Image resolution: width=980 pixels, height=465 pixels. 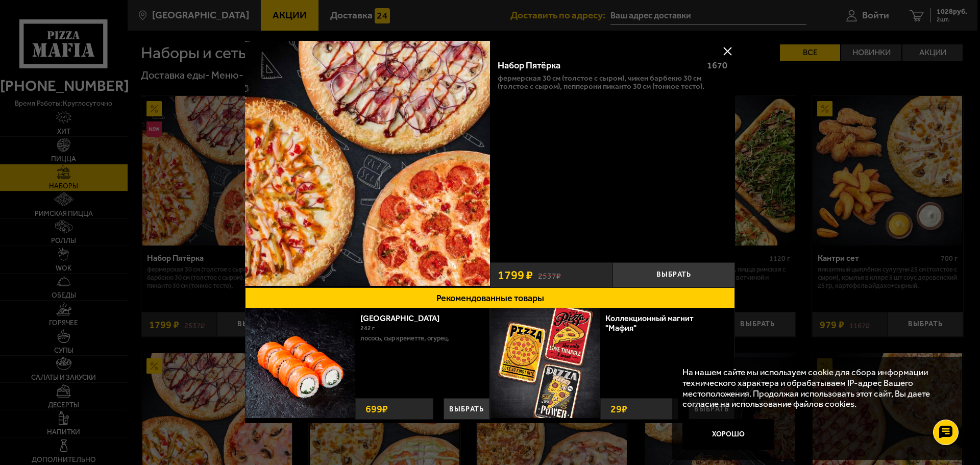 I want to click on div: Набор Пятёрка, so click(x=598, y=66).